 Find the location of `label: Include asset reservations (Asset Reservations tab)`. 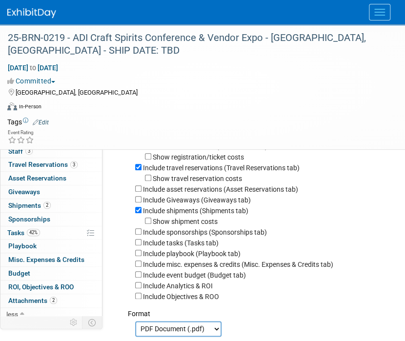

label: Include asset reservations (Asset Reservations tab) is located at coordinates (220, 189).